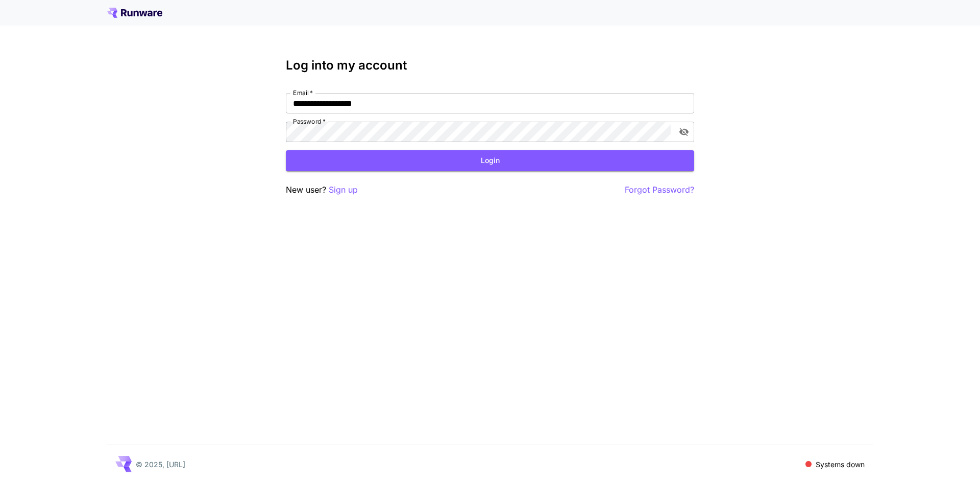  I want to click on button: Forgot Password?, so click(659, 189).